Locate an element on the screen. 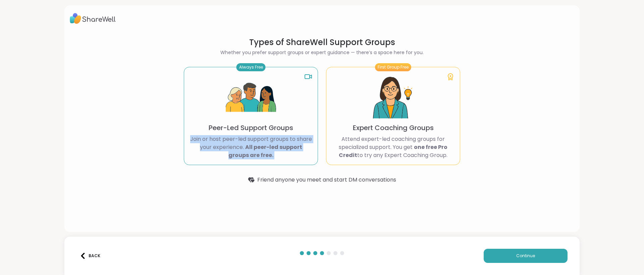 This screenshot has width=644, height=275. h1: Types of ShareWell Support Groups is located at coordinates (322, 42).